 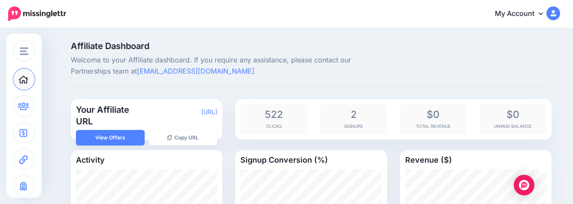 What do you see at coordinates (37, 14) in the screenshot?
I see `img: Missinglettr` at bounding box center [37, 14].